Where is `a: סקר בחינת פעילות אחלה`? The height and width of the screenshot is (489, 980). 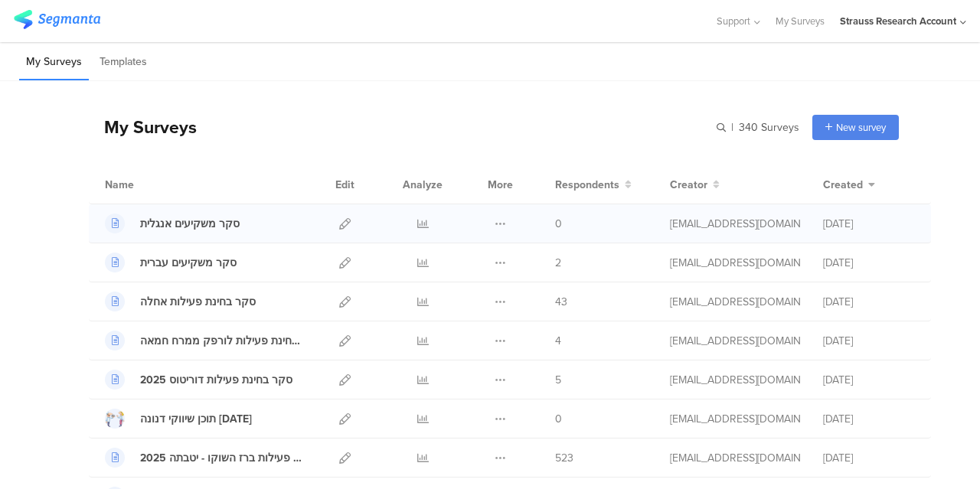
a: סקר בחינת פעילות אחלה is located at coordinates (180, 302).